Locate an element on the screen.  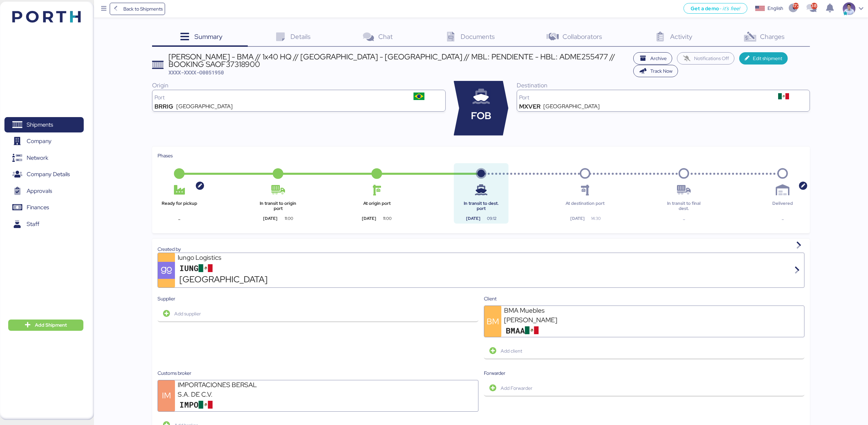
span: Details is located at coordinates (300, 37).